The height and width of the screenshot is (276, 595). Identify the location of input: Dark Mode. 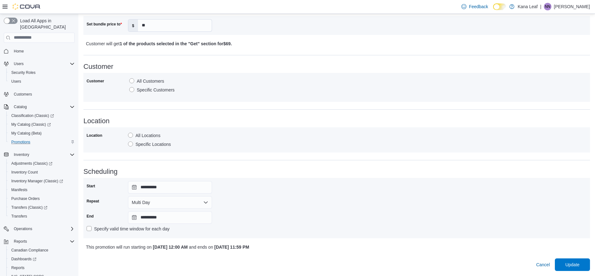
(500, 7).